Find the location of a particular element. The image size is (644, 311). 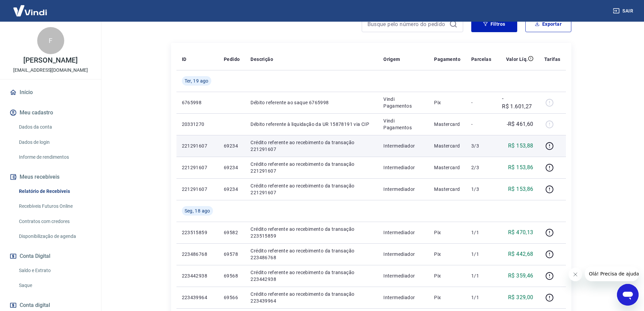

p: Débito referente à liquidação da UR 15878191 via CIP is located at coordinates (312, 124).